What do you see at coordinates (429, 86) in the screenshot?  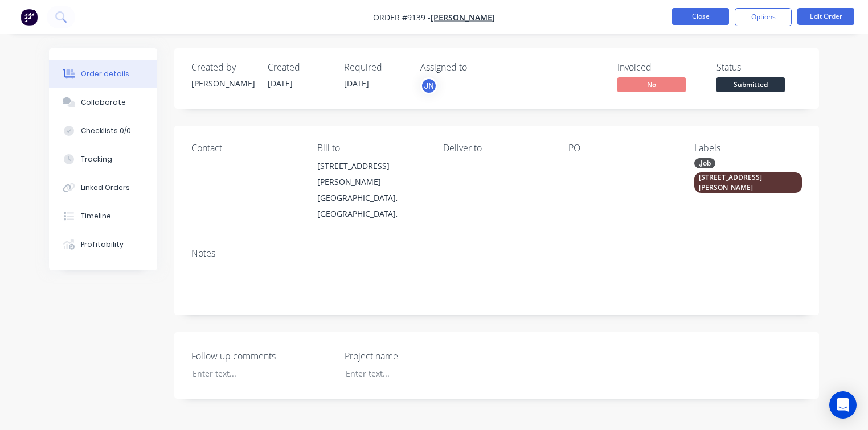 I see `div: JN` at bounding box center [429, 86].